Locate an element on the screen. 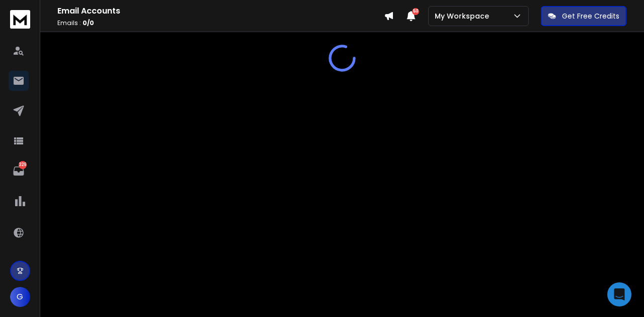 This screenshot has width=644, height=317. button: Get Free Credits is located at coordinates (583, 16).